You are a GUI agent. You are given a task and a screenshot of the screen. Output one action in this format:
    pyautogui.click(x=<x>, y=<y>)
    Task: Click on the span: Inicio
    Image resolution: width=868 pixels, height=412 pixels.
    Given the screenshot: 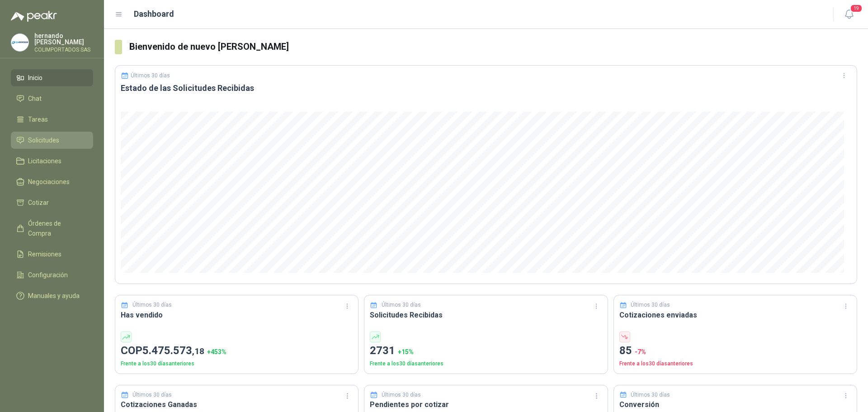 What is the action you would take?
    pyautogui.click(x=35, y=78)
    